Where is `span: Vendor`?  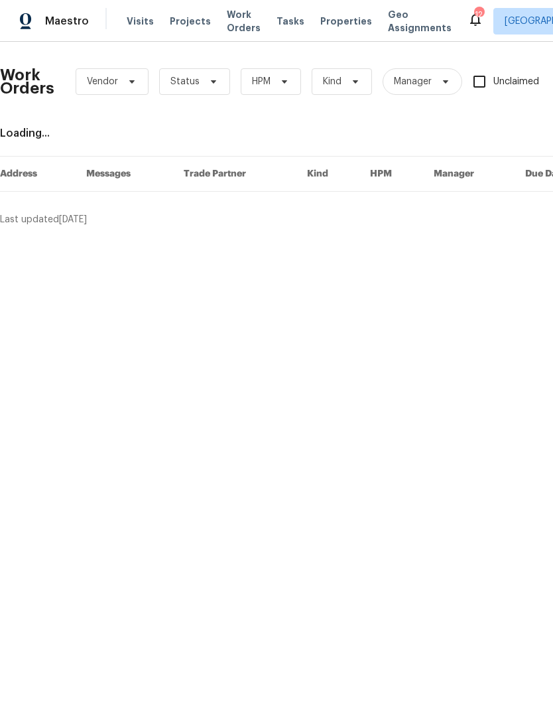
span: Vendor is located at coordinates (102, 82).